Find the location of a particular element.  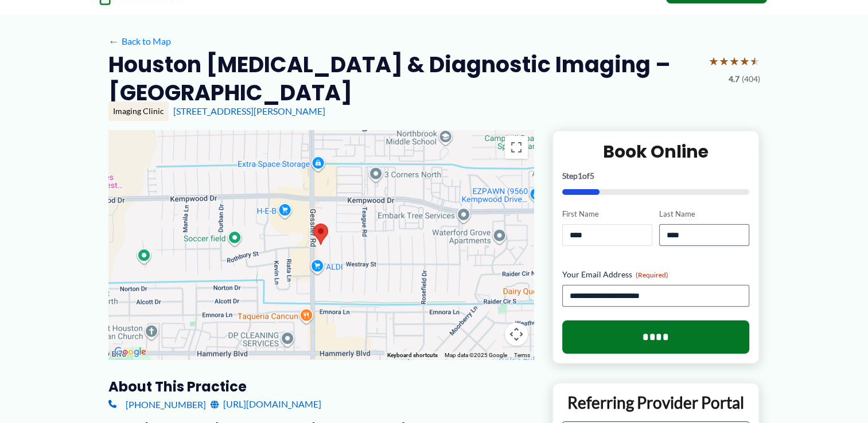

label: Your Email Address is located at coordinates (656, 275).